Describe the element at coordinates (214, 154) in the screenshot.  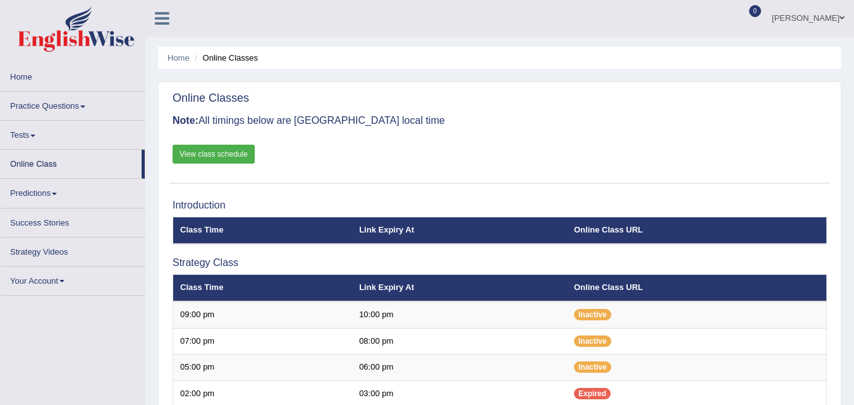
I see `a: View class schedule` at that location.